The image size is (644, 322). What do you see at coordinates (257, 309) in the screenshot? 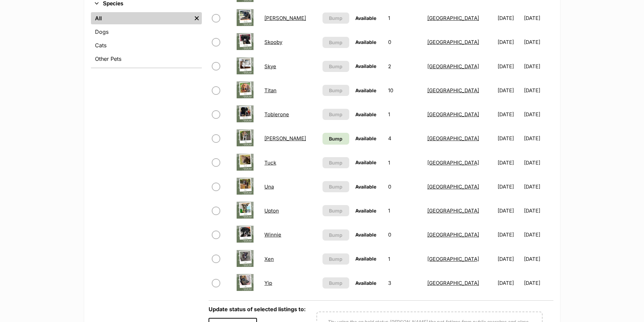
I see `label: Update status of selected listings to:` at bounding box center [257, 309].